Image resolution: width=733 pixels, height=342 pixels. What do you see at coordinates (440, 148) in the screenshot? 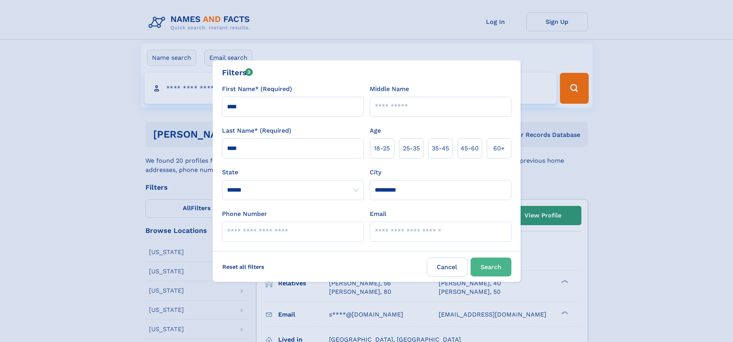
I see `span: 35‑45` at bounding box center [440, 148].